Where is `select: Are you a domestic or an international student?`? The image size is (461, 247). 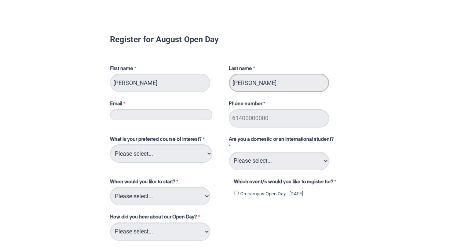
select: Are you a domestic or an international student? is located at coordinates (279, 161).